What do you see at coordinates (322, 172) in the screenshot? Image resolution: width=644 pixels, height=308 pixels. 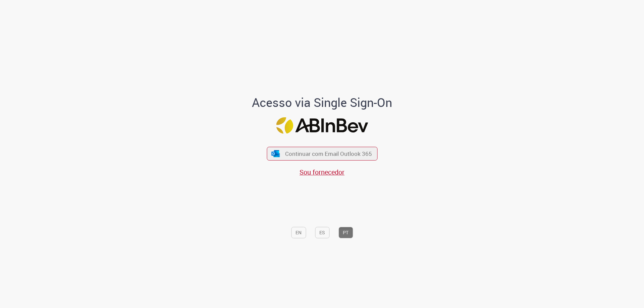 I see `a: Sou fornecedor` at bounding box center [322, 172].